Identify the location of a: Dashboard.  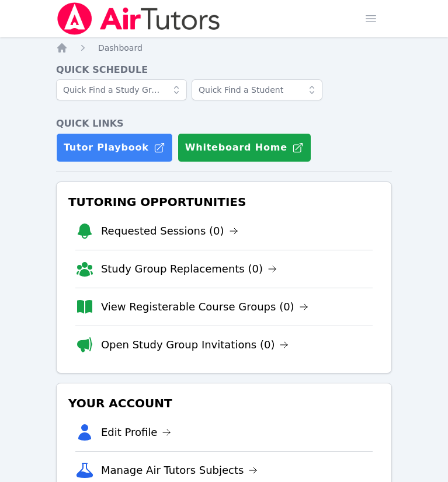
(120, 48).